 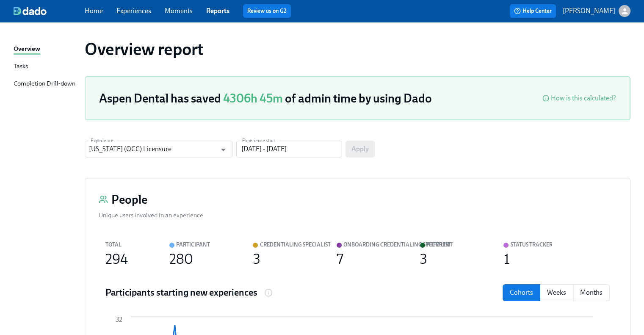 I want to click on a: Review us on G2, so click(x=267, y=11).